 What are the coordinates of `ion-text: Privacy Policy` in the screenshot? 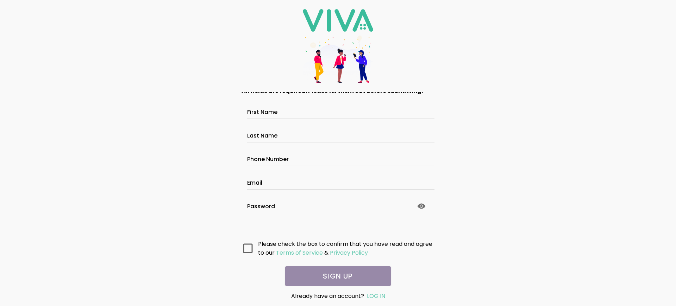 It's located at (349, 253).